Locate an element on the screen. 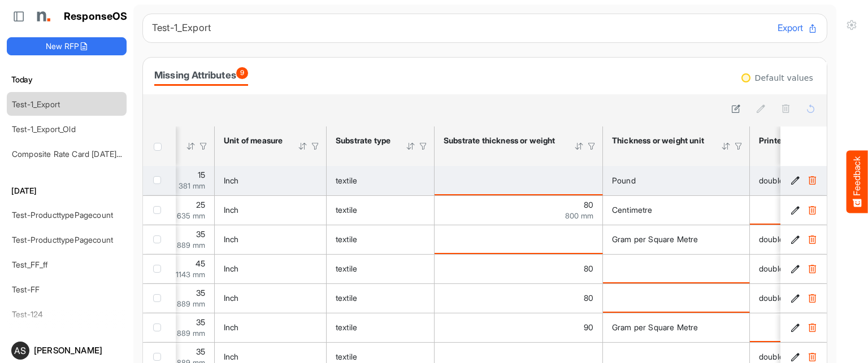 Image resolution: width=868 pixels, height=363 pixels. span: 381 mm is located at coordinates (192, 186).